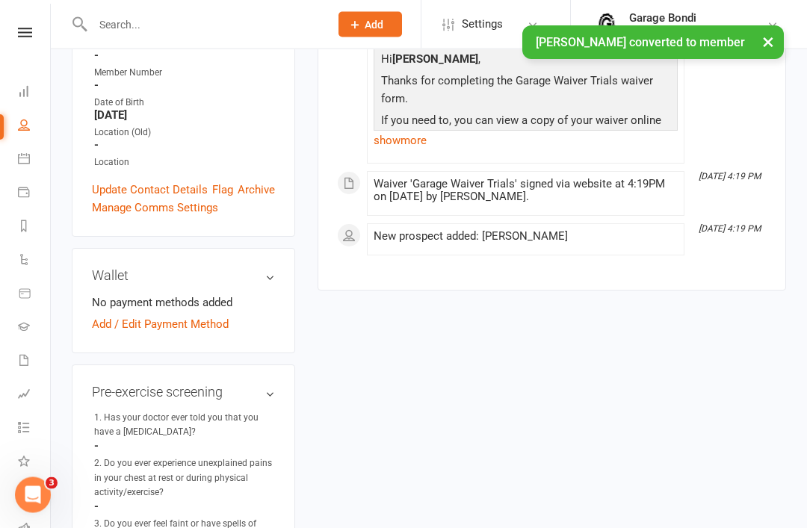  I want to click on a: Product Sales, so click(34, 294).